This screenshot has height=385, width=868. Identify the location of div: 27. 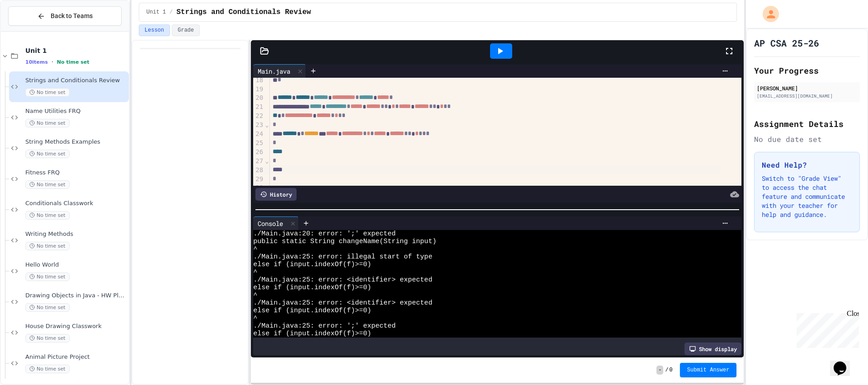
(259, 161).